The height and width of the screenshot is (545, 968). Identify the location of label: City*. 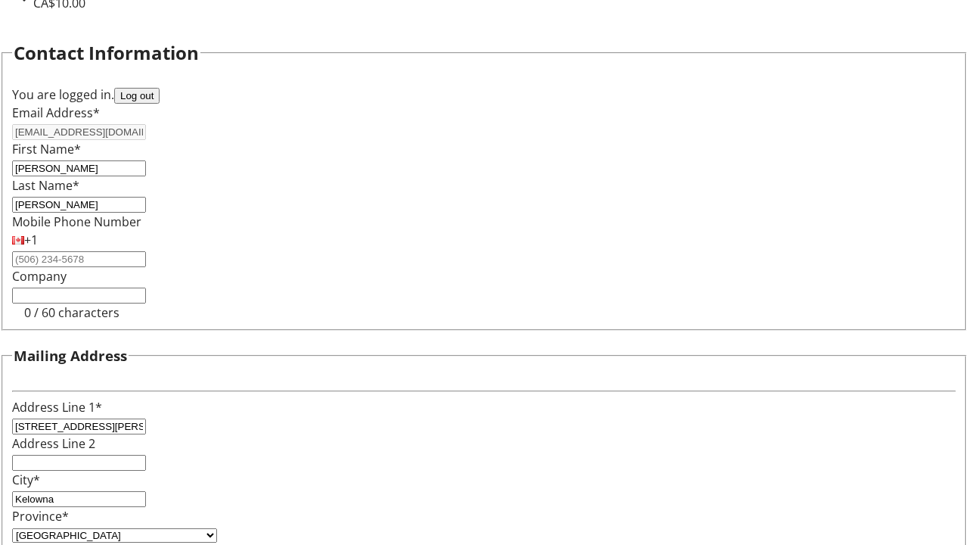
(26, 480).